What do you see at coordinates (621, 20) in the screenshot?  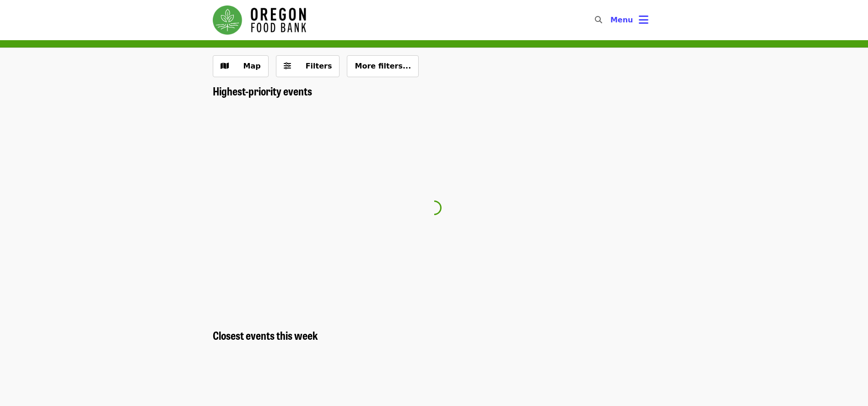 I see `span: Menu` at bounding box center [621, 20].